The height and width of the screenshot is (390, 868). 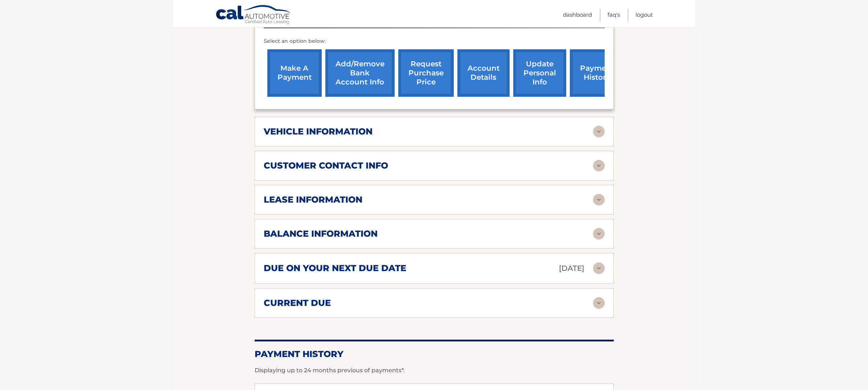 What do you see at coordinates (434, 354) in the screenshot?
I see `h2: Payment History` at bounding box center [434, 354].